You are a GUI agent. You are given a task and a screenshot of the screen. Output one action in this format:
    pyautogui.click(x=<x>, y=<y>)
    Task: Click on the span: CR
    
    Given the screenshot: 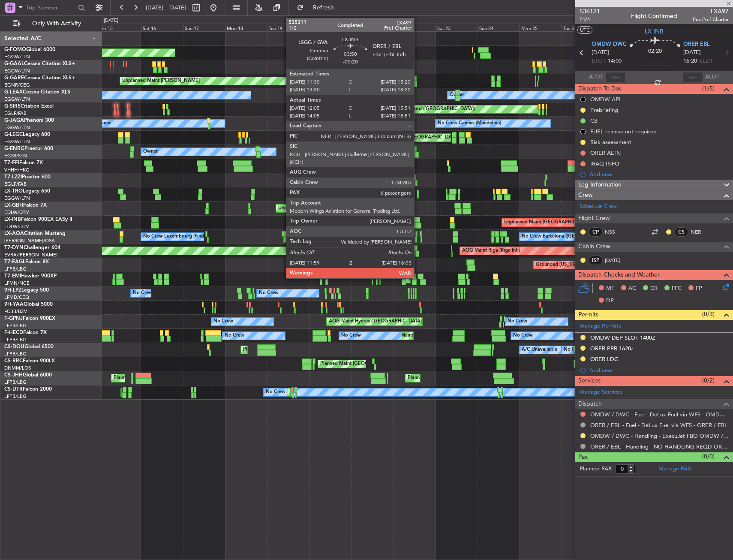 What is the action you would take?
    pyautogui.click(x=654, y=289)
    